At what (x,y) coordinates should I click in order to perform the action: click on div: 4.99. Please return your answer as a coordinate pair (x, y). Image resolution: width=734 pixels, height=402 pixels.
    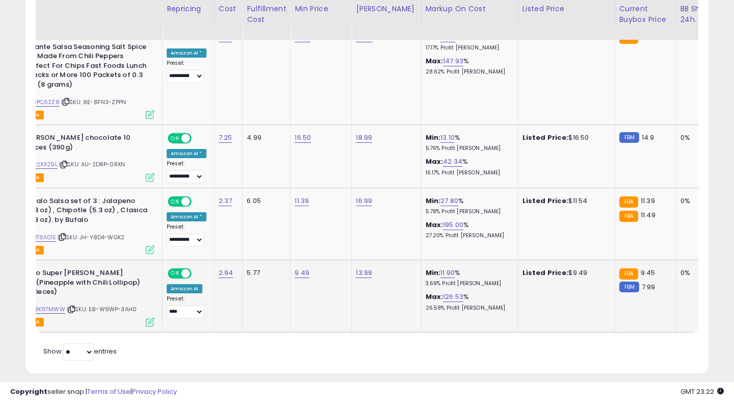
    Looking at the image, I should click on (264, 138).